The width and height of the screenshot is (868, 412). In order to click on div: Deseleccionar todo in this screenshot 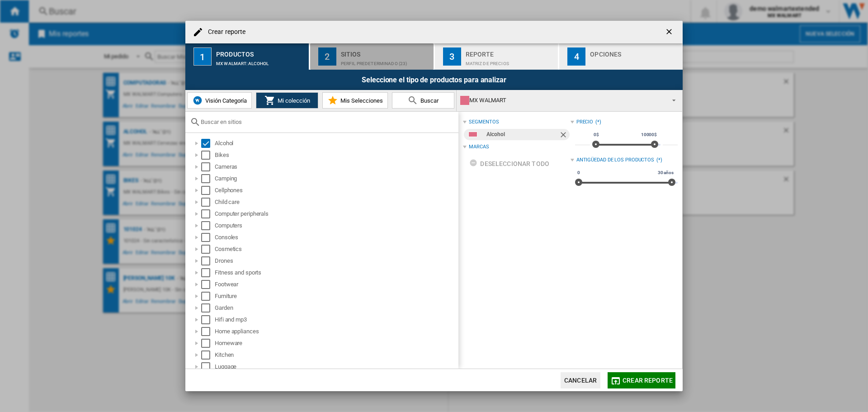, I will do `click(509, 164)`.